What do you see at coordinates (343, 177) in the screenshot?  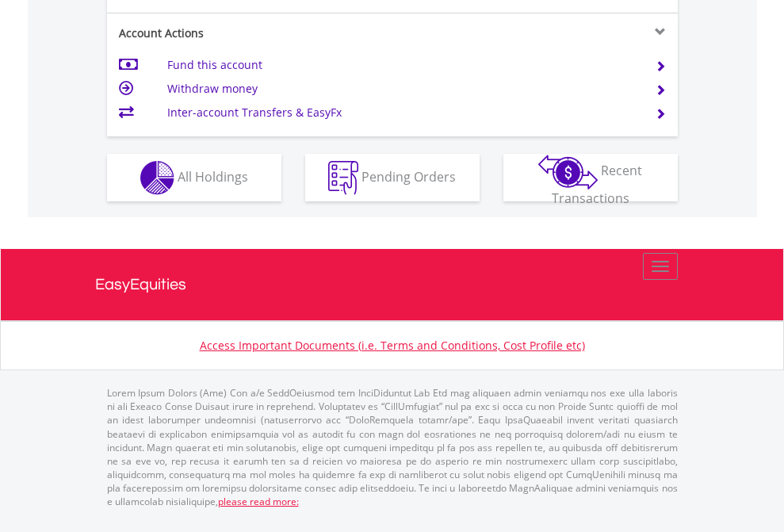 I see `img: pending_instructions-wht.png` at bounding box center [343, 177].